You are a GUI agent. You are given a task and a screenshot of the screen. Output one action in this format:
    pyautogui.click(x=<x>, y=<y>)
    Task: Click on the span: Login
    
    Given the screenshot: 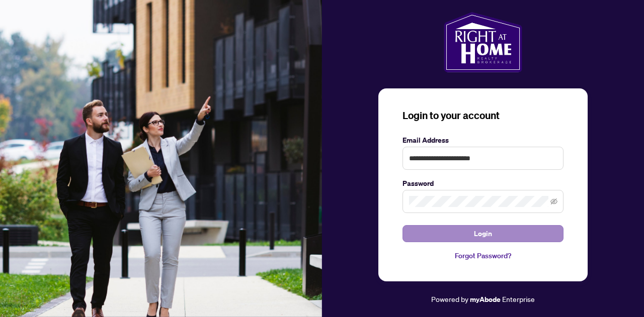 What is the action you would take?
    pyautogui.click(x=483, y=234)
    